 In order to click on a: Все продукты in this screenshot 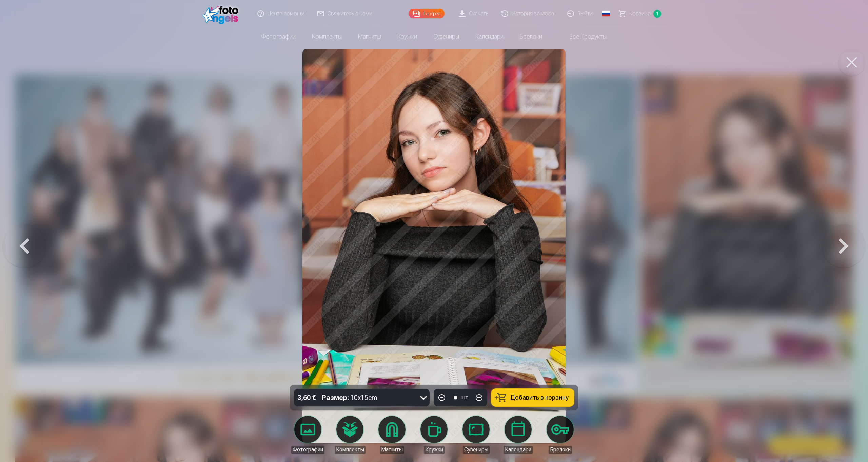, I will do `click(582, 37)`.